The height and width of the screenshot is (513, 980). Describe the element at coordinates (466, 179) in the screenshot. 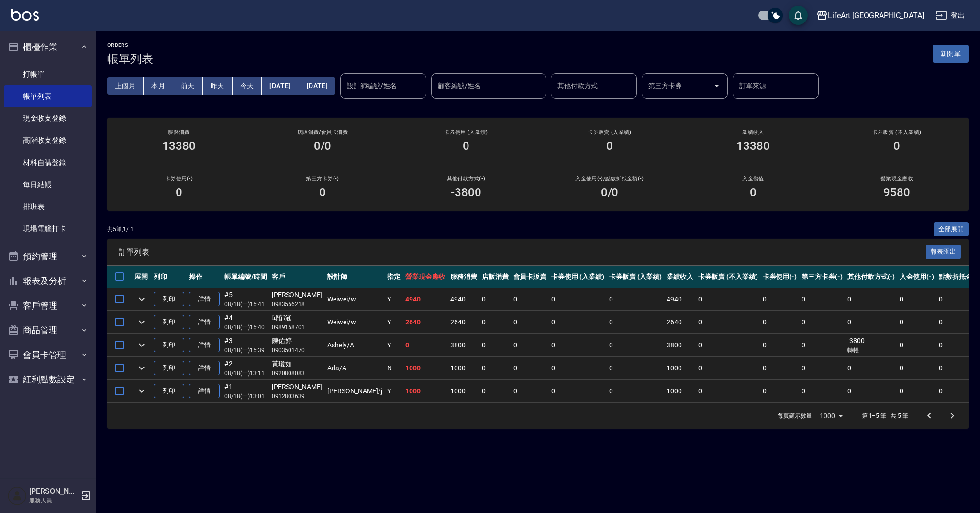

I see `h2: 其他付款方式(-)` at that location.